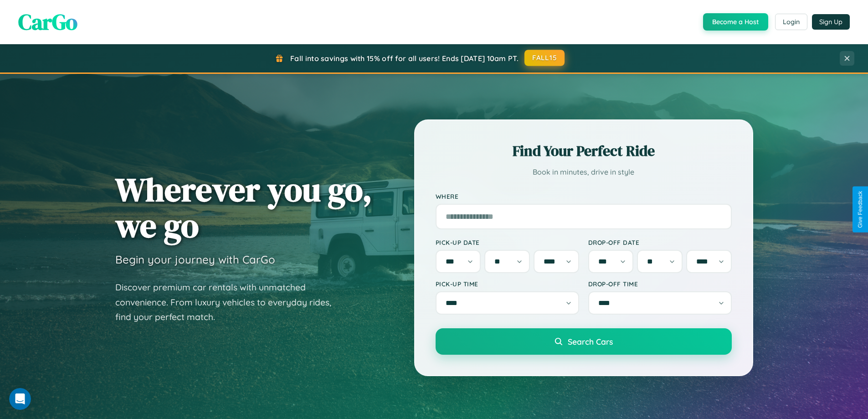  I want to click on button: Login, so click(791, 22).